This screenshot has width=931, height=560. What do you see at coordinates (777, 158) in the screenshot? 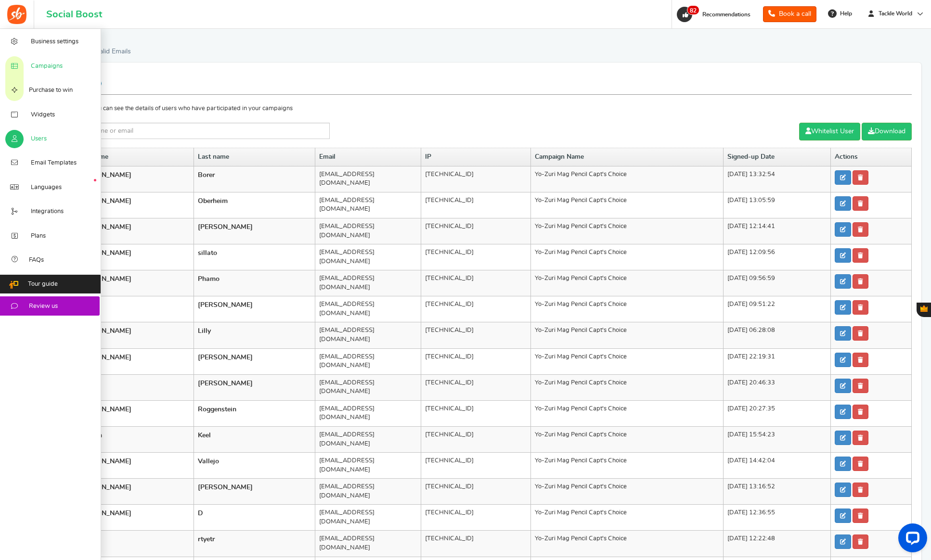
I see `th: Signed-up Date` at bounding box center [777, 158].